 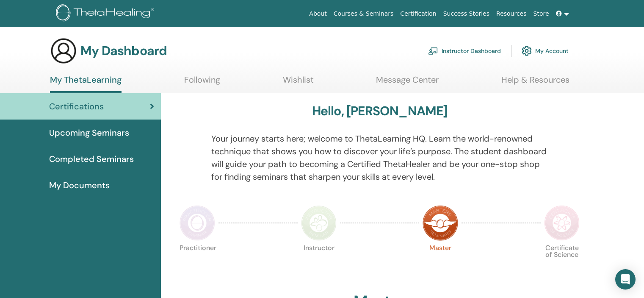 I want to click on a: Instructor Dashboard, so click(x=464, y=51).